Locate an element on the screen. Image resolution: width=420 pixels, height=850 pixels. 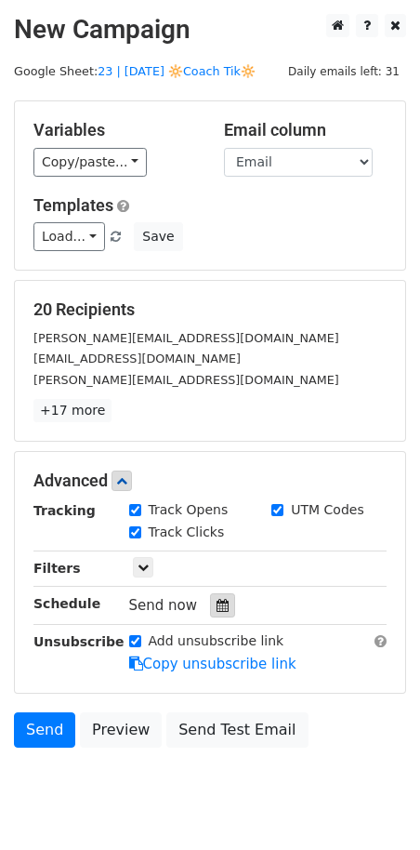
a: Copy unsubscribe link is located at coordinates (213, 664).